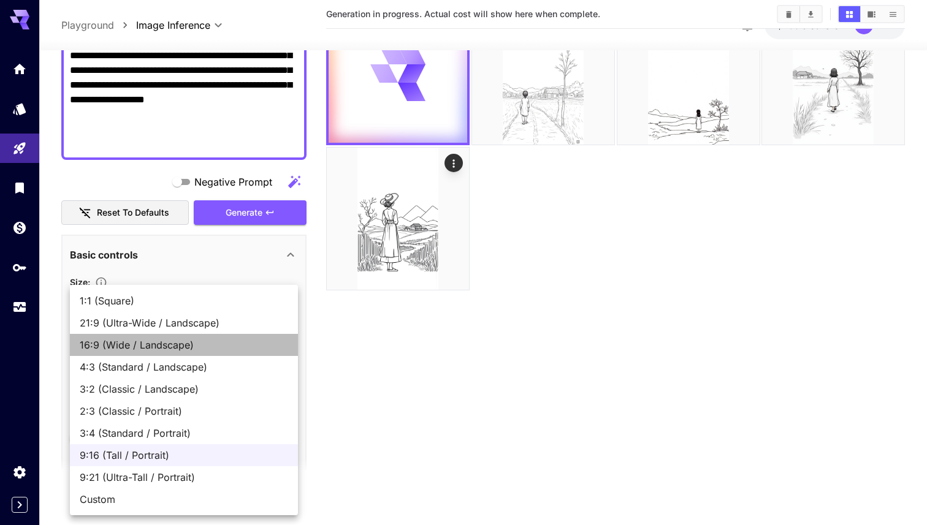 The image size is (927, 525). I want to click on span: 9:16 (Tall / Portrait), so click(184, 455).